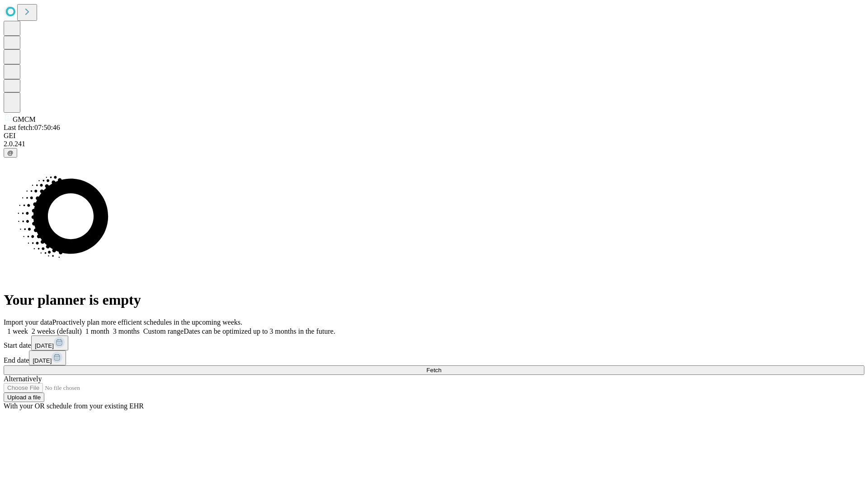 The width and height of the screenshot is (868, 489). Describe the element at coordinates (259, 331) in the screenshot. I see `span: Dates can be optimized up to 3 months in the future.` at that location.